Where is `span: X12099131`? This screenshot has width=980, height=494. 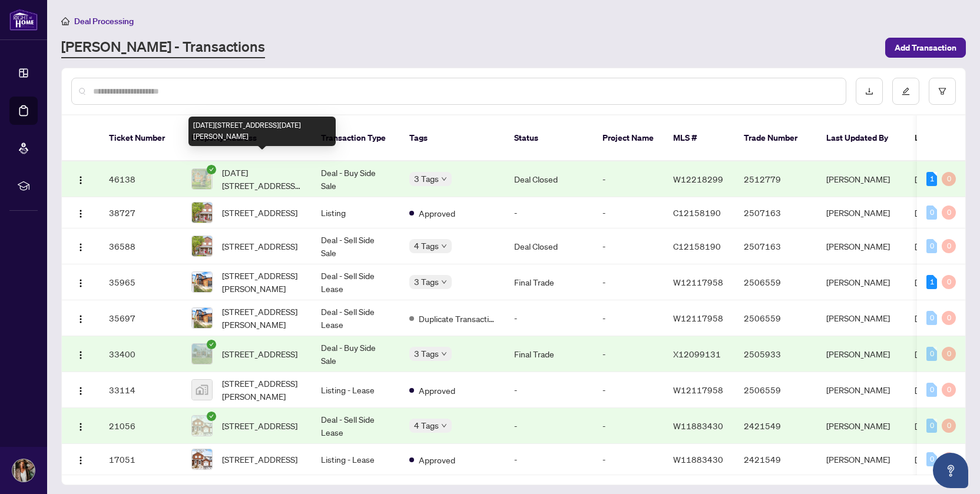
span: X12099131 is located at coordinates (697, 354).